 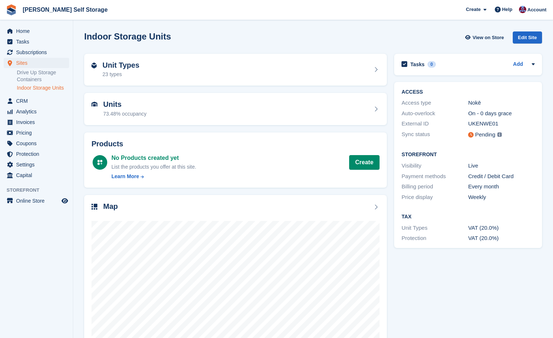 I want to click on div: Every month, so click(x=502, y=187).